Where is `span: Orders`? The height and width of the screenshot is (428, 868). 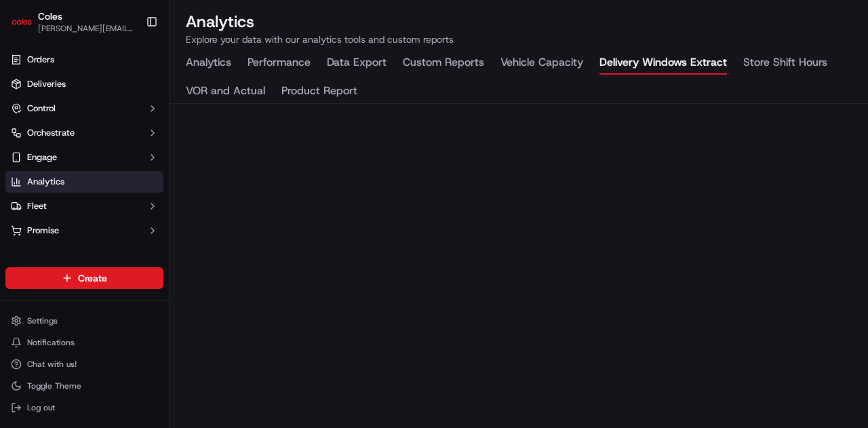 span: Orders is located at coordinates (41, 59).